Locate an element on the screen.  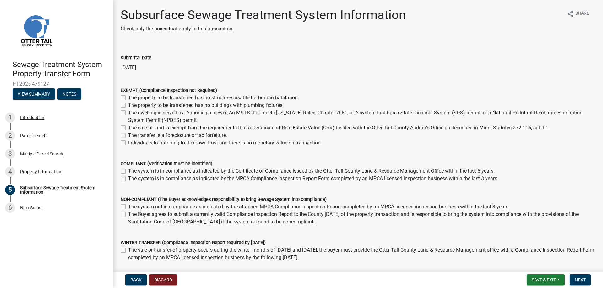
button: View Summary is located at coordinates (34, 94).